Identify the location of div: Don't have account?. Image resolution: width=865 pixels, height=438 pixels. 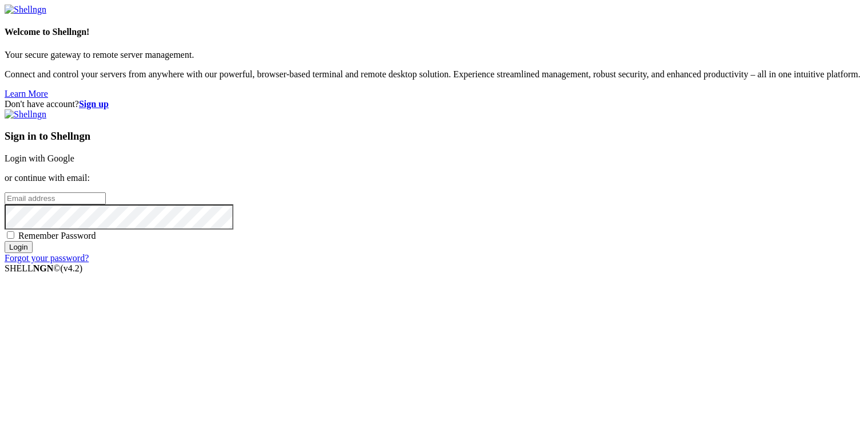
(433, 104).